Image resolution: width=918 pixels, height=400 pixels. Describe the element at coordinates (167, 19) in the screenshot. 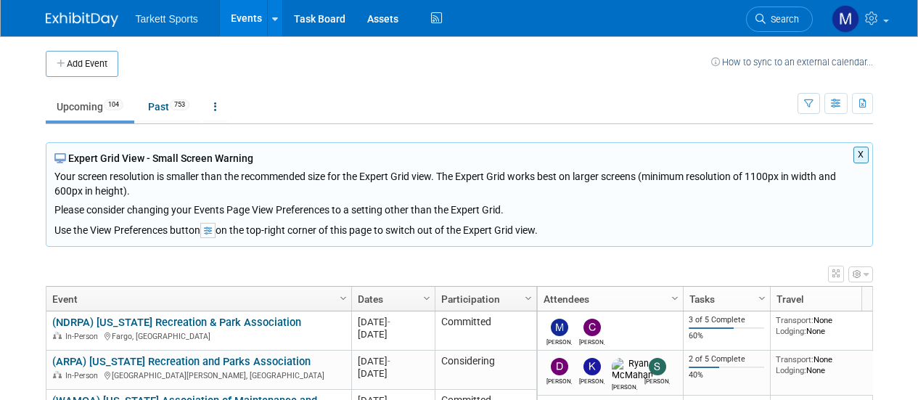

I see `span: Tarkett Sports` at that location.